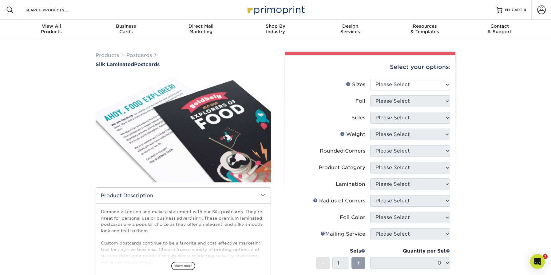 The image size is (551, 275). I want to click on span: MY CART, so click(513, 10).